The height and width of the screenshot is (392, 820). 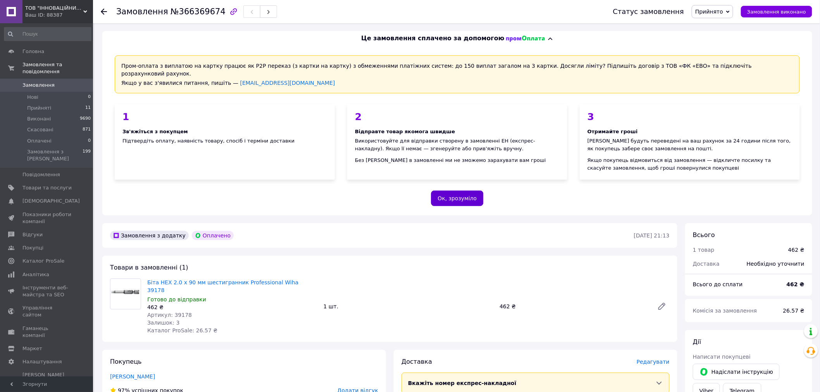 What do you see at coordinates (104, 12) in the screenshot?
I see `div: Повернутися назад` at bounding box center [104, 12].